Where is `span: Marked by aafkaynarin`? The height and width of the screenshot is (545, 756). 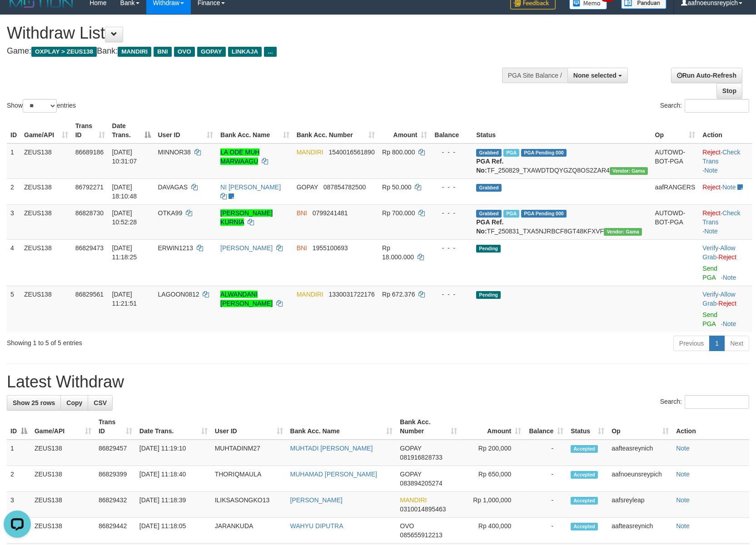 span: Marked by aafkaynarin is located at coordinates (511, 153).